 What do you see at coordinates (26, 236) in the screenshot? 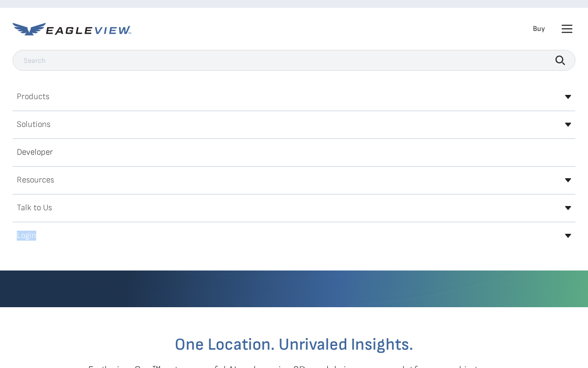
I see `h2: Login` at bounding box center [26, 236].